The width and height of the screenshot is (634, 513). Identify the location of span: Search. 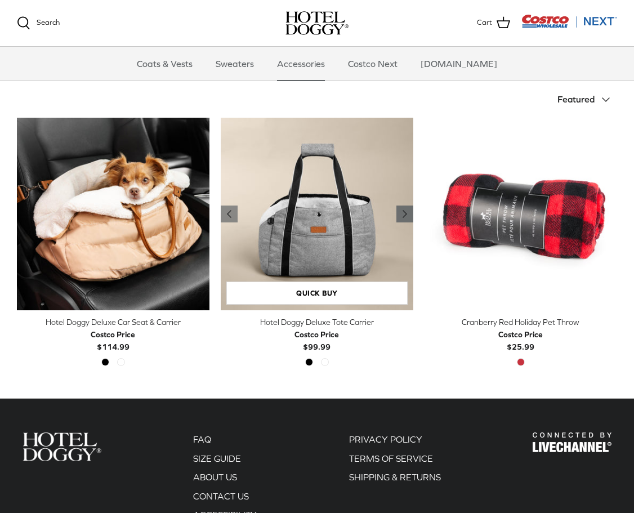
(48, 22).